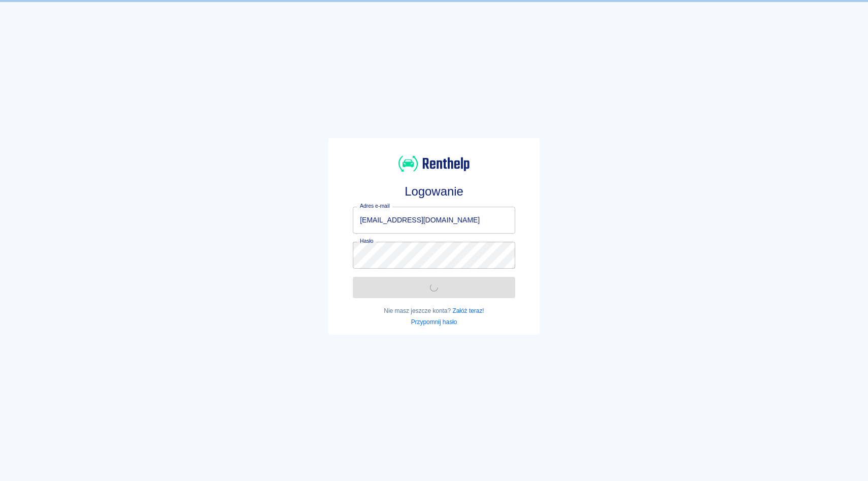  Describe the element at coordinates (434, 310) in the screenshot. I see `p: Nie masz jeszcze konta?` at that location.